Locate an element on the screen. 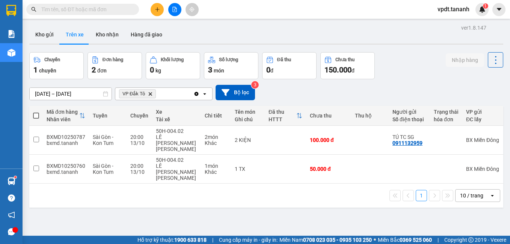 Image resolution: width=510 pixels, height=244 pixels. span: đơn is located at coordinates (102, 71).